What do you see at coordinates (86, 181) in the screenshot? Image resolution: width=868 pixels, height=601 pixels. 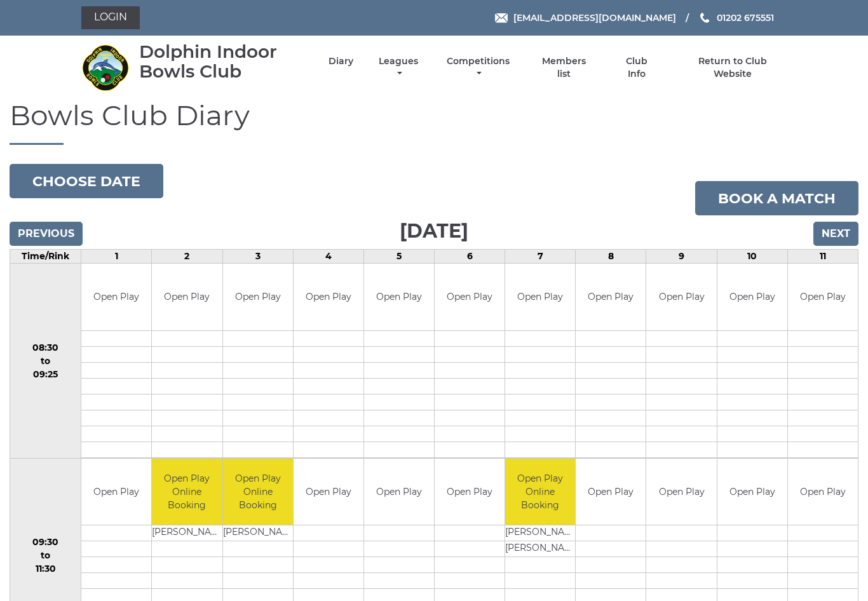 I see `button: Choose date` at bounding box center [86, 181].